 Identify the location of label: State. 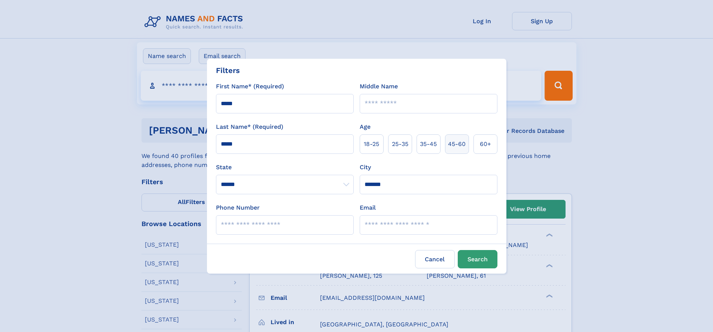
(285, 167).